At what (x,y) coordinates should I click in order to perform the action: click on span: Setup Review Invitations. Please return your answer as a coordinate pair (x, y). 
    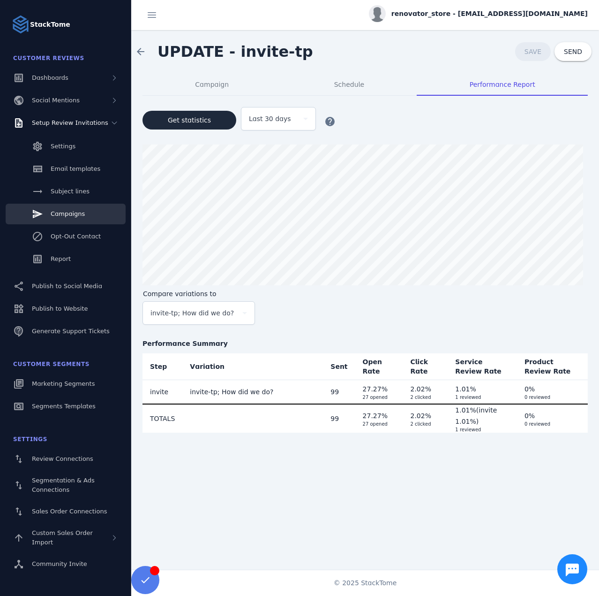
    Looking at the image, I should click on (70, 122).